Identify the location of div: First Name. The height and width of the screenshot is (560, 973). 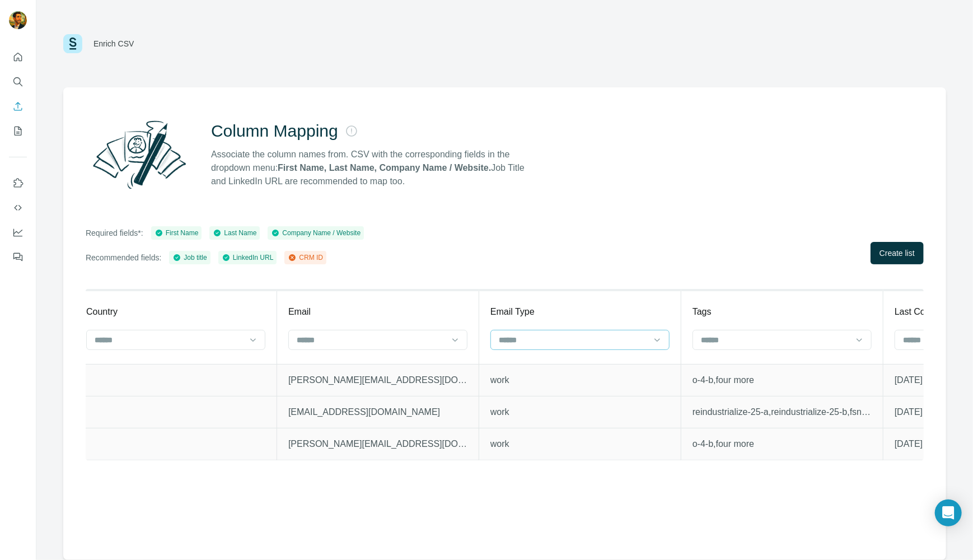
(177, 233).